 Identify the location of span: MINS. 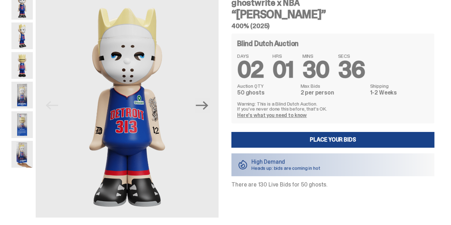
(316, 56).